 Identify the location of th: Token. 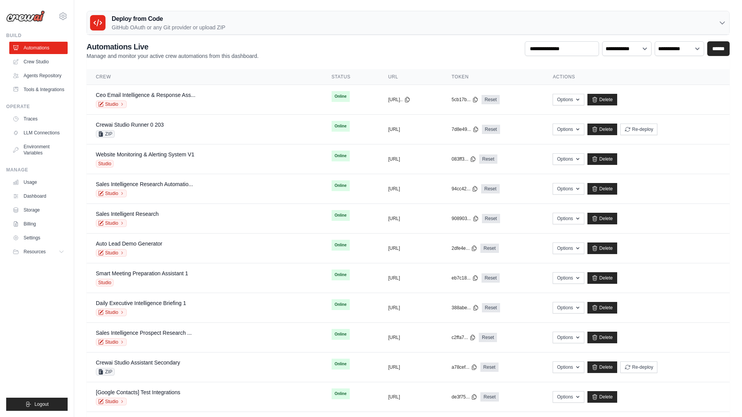
(493, 77).